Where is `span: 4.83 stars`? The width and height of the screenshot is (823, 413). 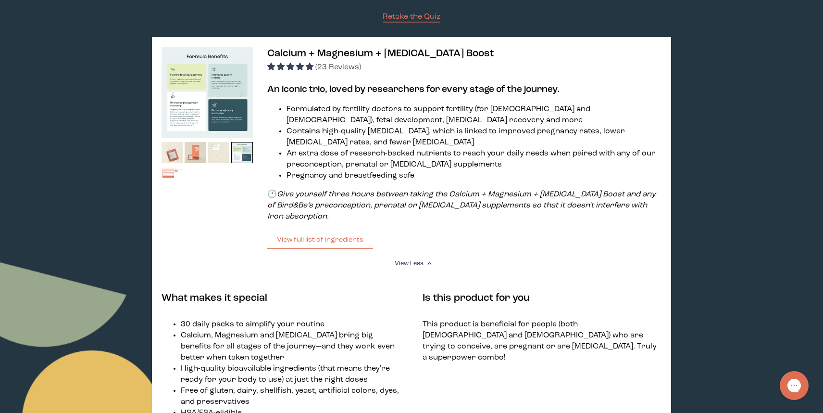
span: 4.83 stars is located at coordinates (291, 67).